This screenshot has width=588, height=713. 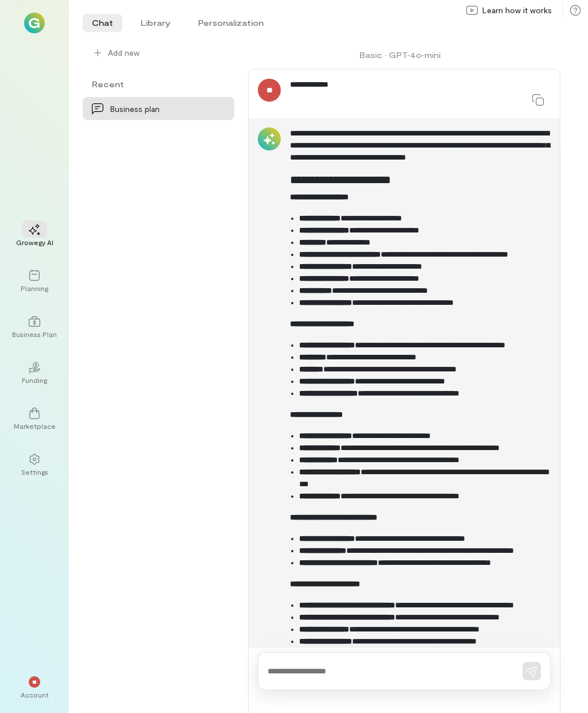 I want to click on li: Personalization, so click(x=231, y=23).